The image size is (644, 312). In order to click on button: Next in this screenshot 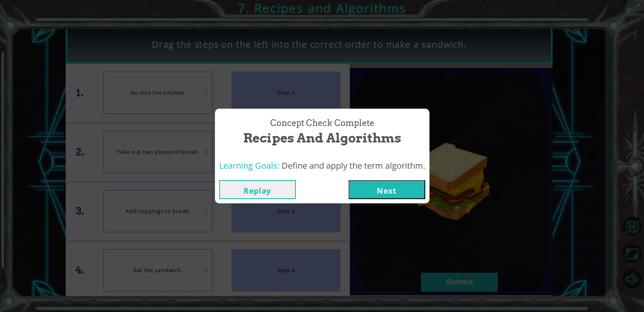, I will do `click(387, 189)`.